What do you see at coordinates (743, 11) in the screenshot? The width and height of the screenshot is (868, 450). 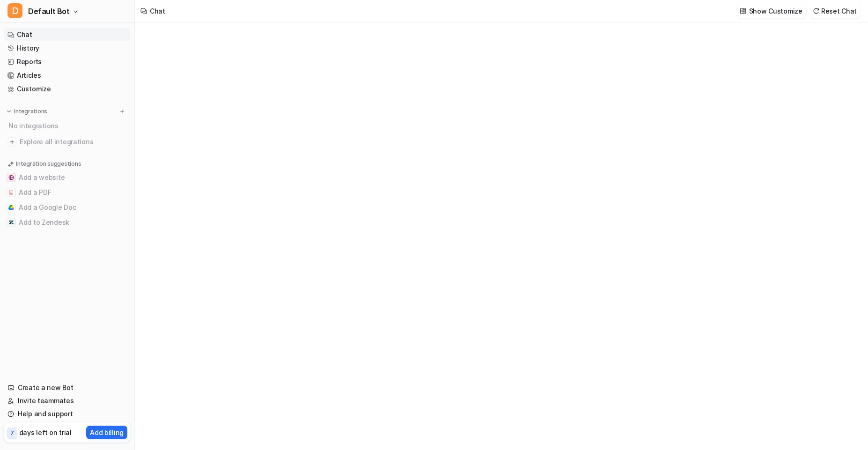 I see `img: customize` at bounding box center [743, 11].